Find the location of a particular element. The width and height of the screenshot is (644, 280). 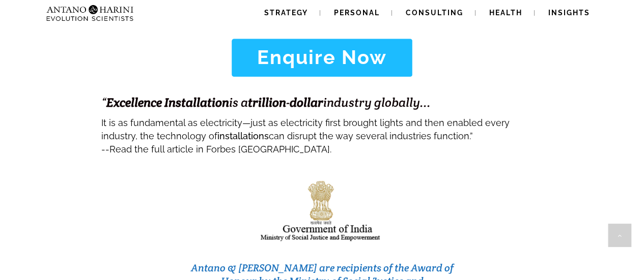

span: Consulting is located at coordinates (434, 12).